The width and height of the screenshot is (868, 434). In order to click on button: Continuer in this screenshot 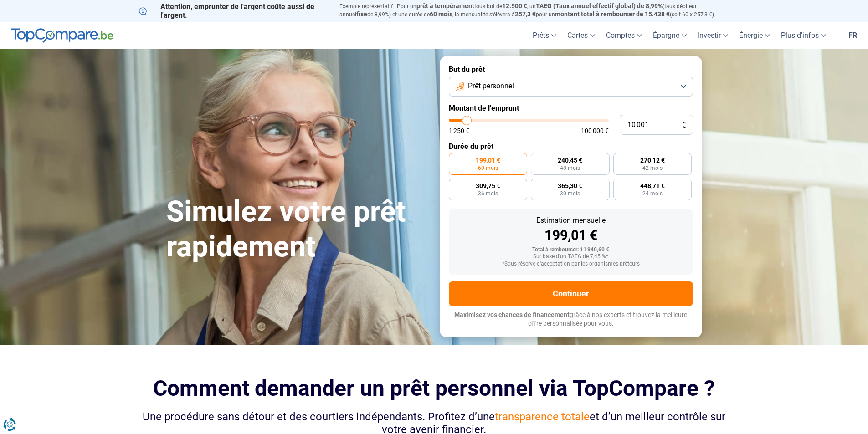, I will do `click(571, 294)`.